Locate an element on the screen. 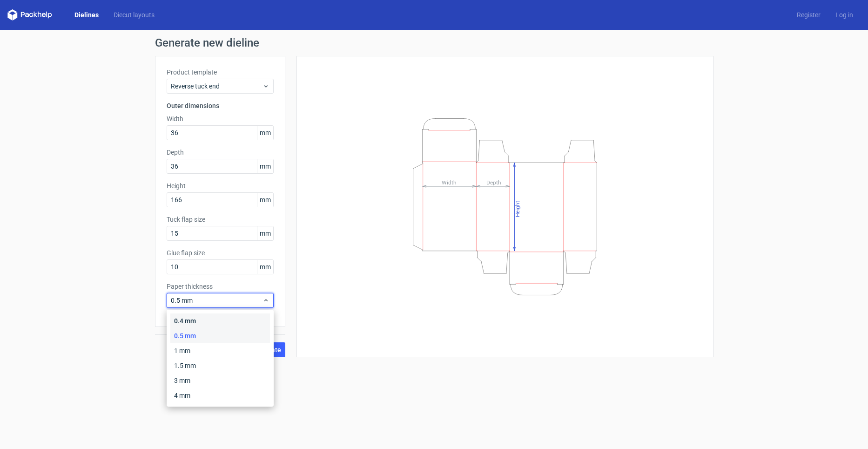 This screenshot has height=449, width=868. tspan: Width is located at coordinates (449, 182).